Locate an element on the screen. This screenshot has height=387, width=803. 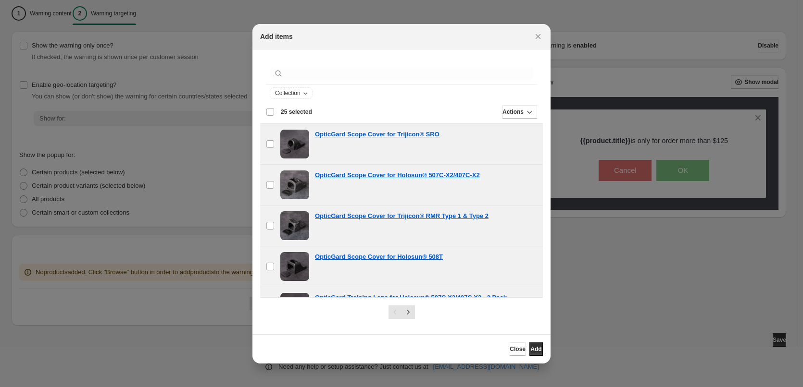
img: OpticGard Scope Cover for Trijicon® SRO is located at coordinates (295, 144).